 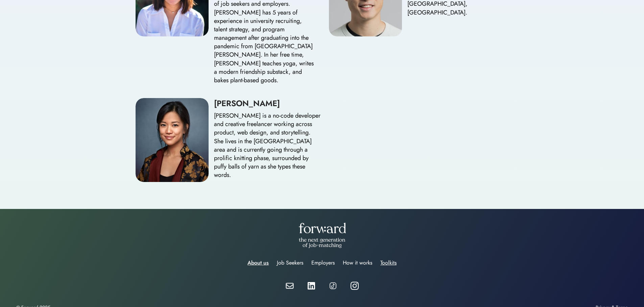 I want to click on img: GeenaChen_097_SQUARE_900%201.jpg, so click(x=172, y=140).